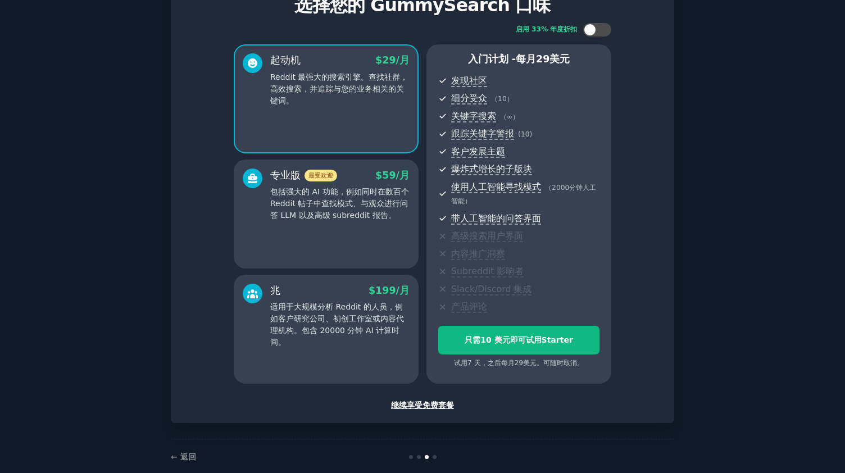 The height and width of the screenshot is (473, 845). I want to click on font: 爆炸式增长的子版块, so click(492, 169).